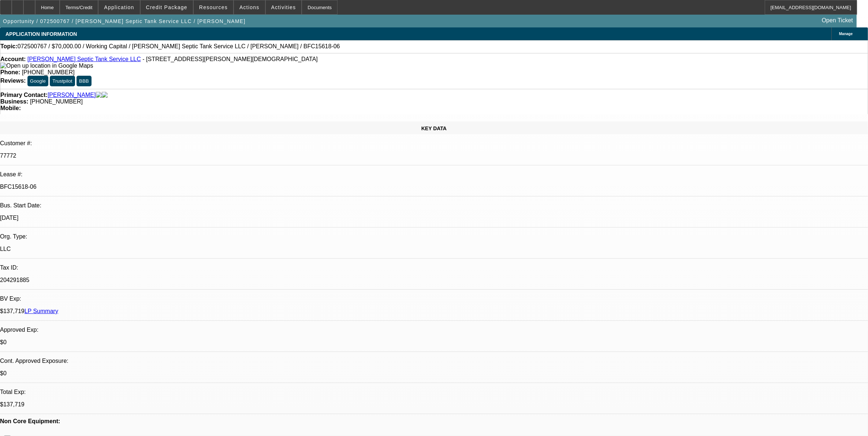  Describe the element at coordinates (11, 108) in the screenshot. I see `strong: Mobile:` at that location.